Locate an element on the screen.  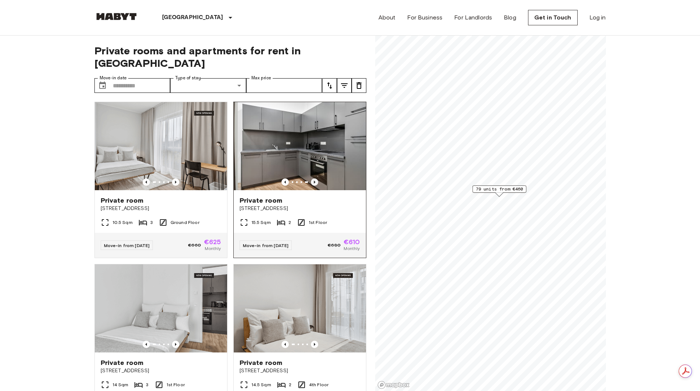
label: Type of stay is located at coordinates (188, 78).